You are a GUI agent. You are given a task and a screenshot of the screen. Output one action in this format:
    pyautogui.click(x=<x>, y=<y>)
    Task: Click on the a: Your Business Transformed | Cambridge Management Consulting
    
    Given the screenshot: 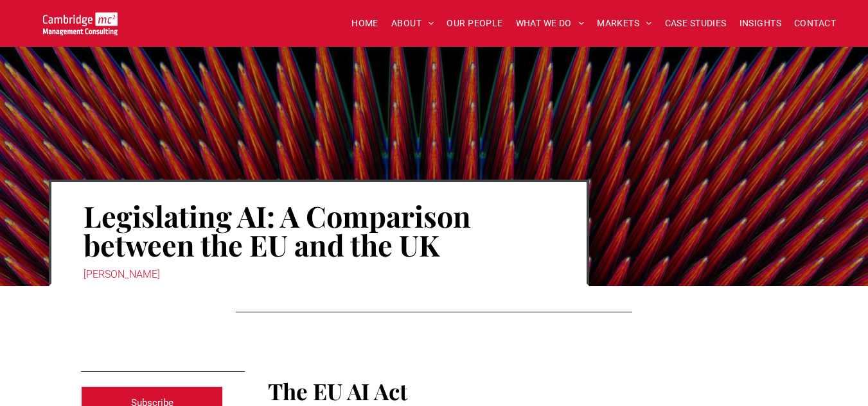 What is the action you would take?
    pyautogui.click(x=80, y=20)
    